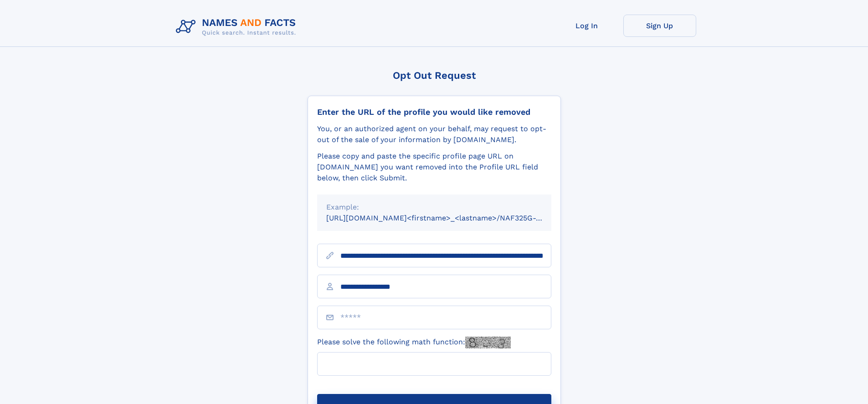 This screenshot has width=868, height=404. I want to click on div: Example:, so click(434, 208).